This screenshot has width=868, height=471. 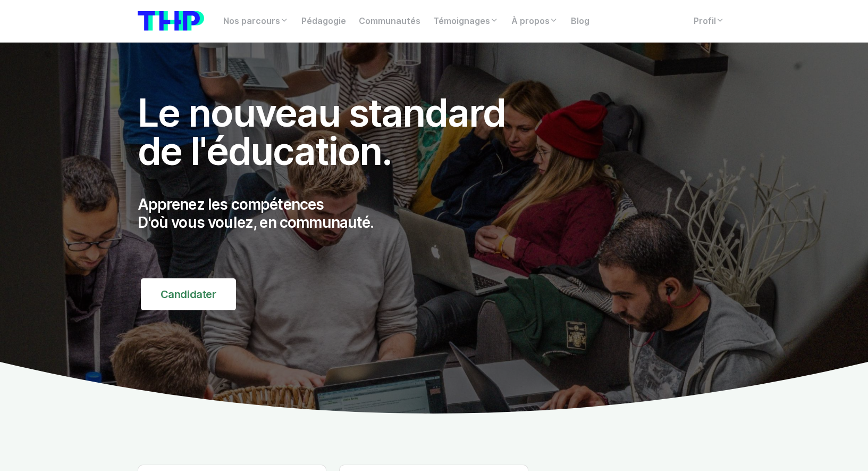 I want to click on a: Pédagogie, so click(x=324, y=21).